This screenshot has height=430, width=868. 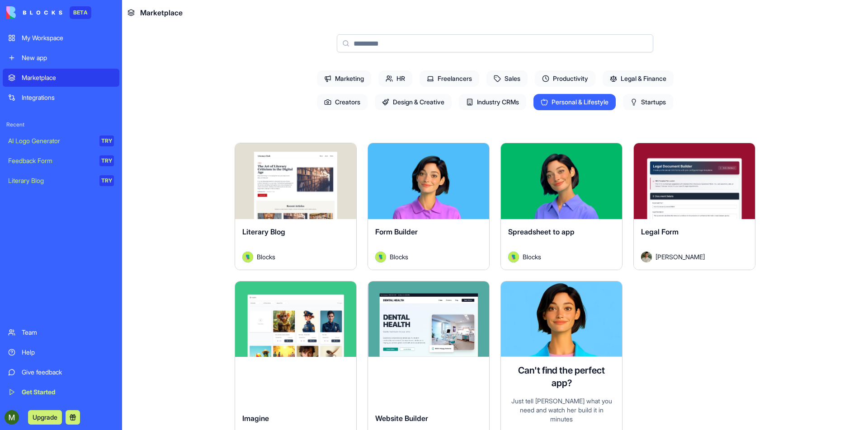 What do you see at coordinates (45, 418) in the screenshot?
I see `a: Upgrade` at bounding box center [45, 418].